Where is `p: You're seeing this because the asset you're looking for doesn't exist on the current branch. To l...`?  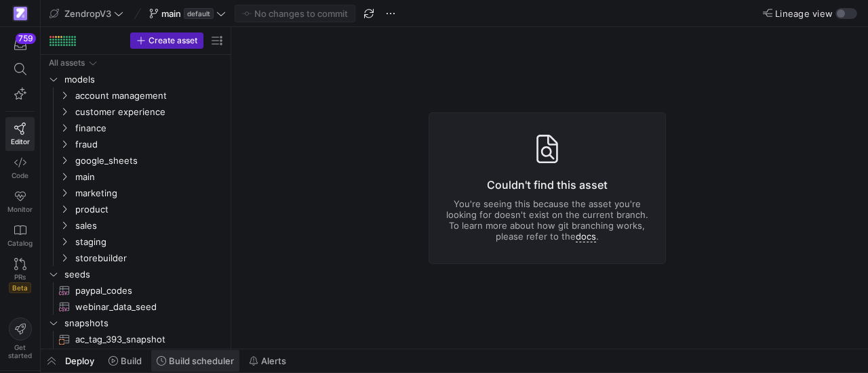 p: You're seeing this because the asset you're looking for doesn't exist on the current branch. To l... is located at coordinates (547, 220).